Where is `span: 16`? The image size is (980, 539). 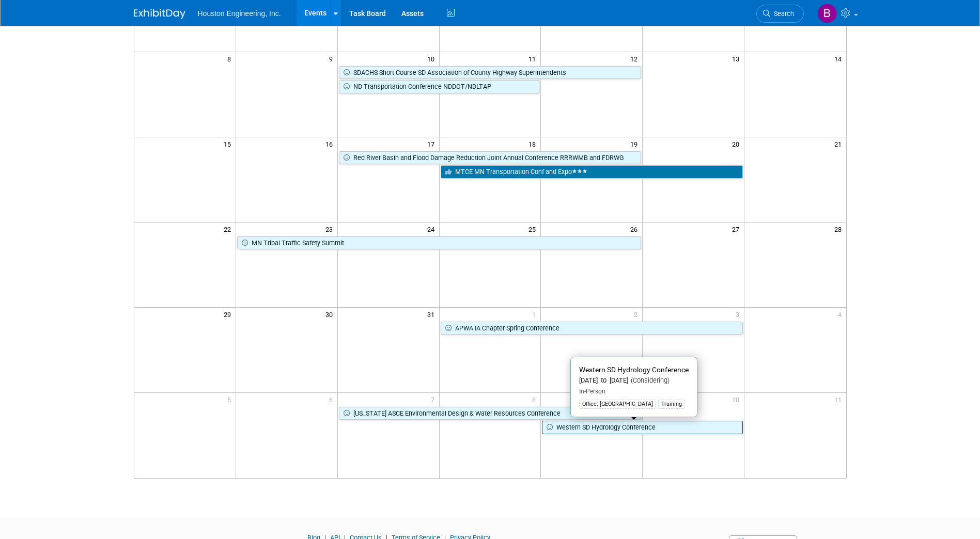
span: 16 is located at coordinates (331, 143).